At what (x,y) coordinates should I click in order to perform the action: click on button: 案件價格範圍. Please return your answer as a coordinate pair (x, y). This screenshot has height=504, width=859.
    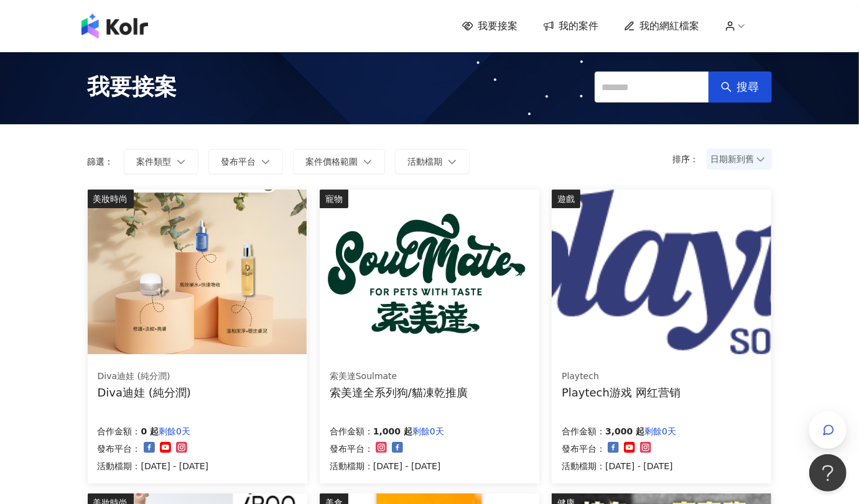
    Looking at the image, I should click on (339, 162).